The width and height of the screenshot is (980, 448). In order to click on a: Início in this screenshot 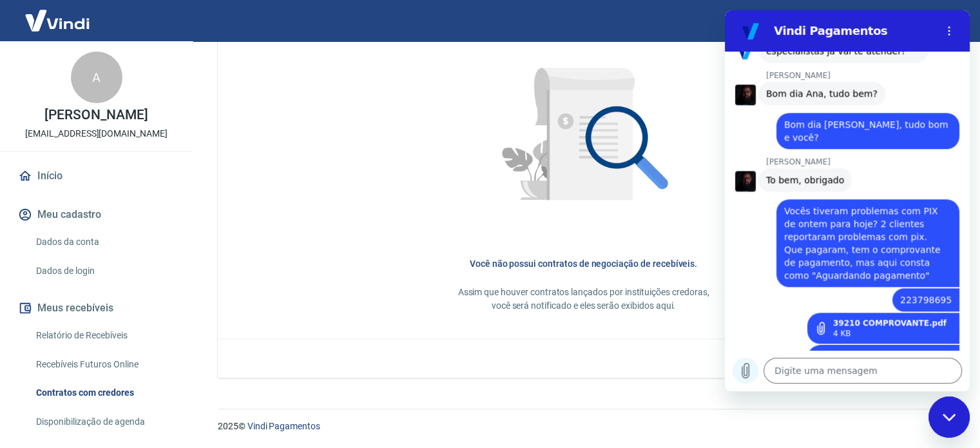, I will do `click(96, 175)`.